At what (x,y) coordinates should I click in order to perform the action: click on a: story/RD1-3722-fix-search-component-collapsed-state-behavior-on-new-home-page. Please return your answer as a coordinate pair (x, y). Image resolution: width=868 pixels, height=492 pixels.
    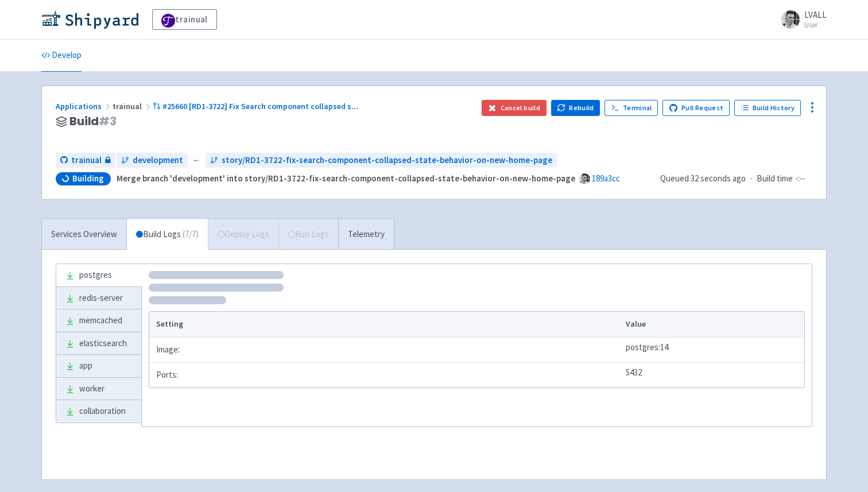
    Looking at the image, I should click on (381, 160).